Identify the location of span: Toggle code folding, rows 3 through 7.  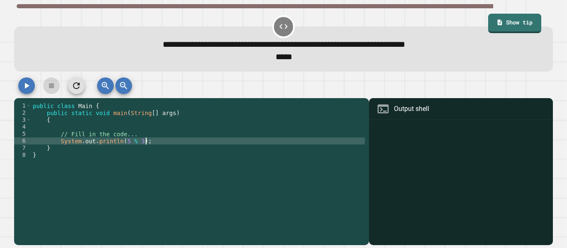
(28, 120).